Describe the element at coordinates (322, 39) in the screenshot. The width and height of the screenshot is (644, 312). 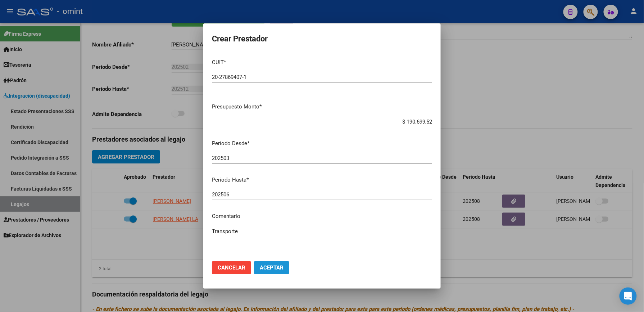
I see `h2: Crear Prestador` at that location.